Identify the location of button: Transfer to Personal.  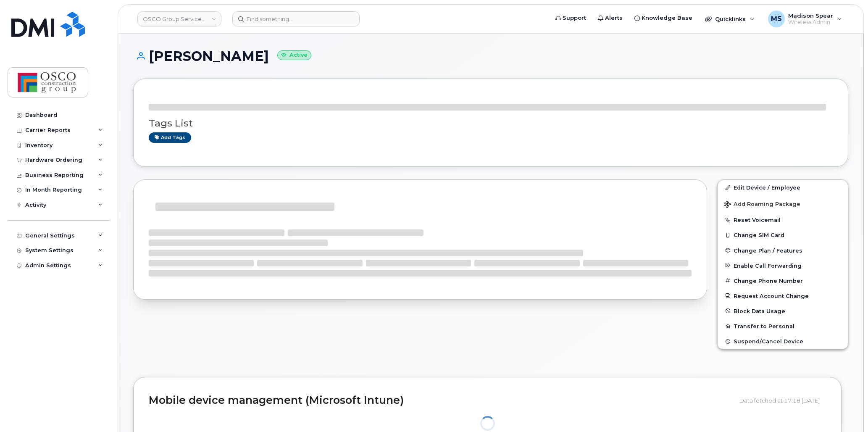
(783, 326).